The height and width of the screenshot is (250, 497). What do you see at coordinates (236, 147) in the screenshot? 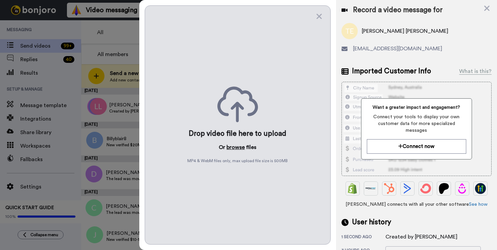
I see `button: browse` at bounding box center [236, 147].